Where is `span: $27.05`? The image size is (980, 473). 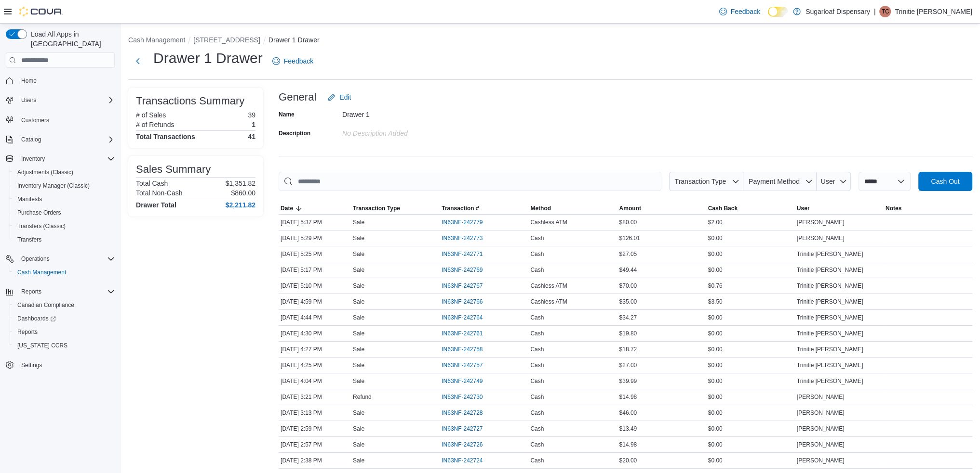
span: $27.05 is located at coordinates (628, 254).